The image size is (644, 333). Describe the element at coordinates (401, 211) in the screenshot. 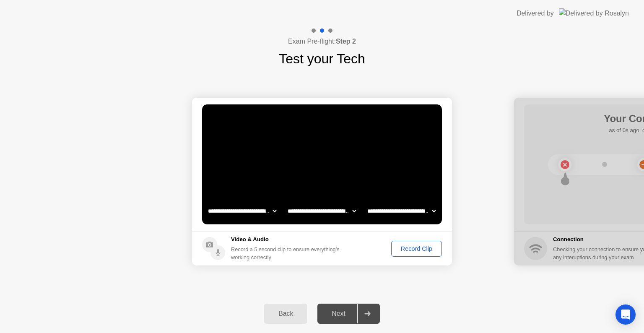

I see `select: Available microphones` at that location.